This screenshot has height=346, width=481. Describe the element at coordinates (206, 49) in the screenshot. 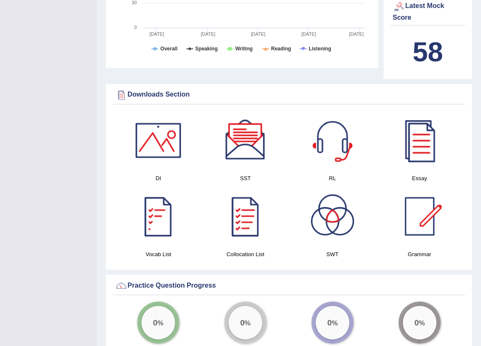

I see `tspan: Speaking` at that location.